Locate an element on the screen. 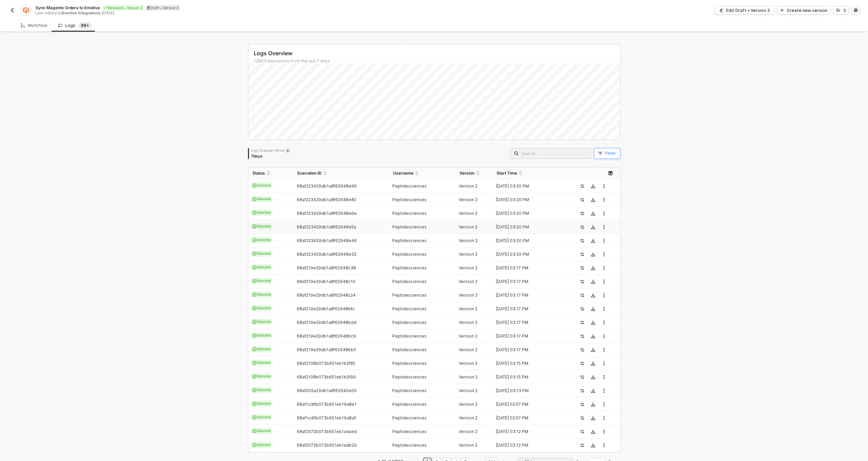 The height and width of the screenshot is (461, 868). button: back is located at coordinates (12, 10).